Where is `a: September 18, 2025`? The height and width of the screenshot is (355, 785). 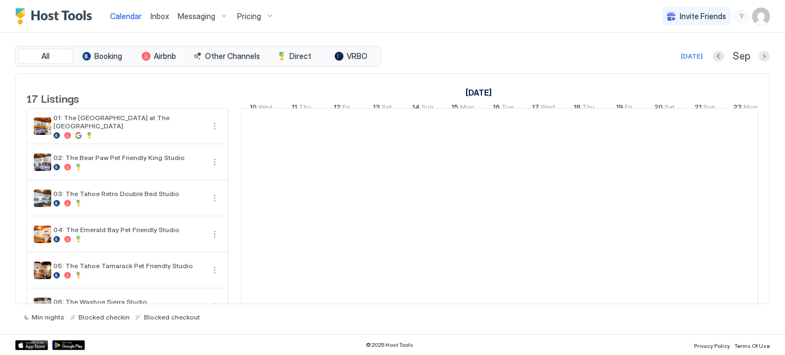
a: September 18, 2025 is located at coordinates (584, 108).